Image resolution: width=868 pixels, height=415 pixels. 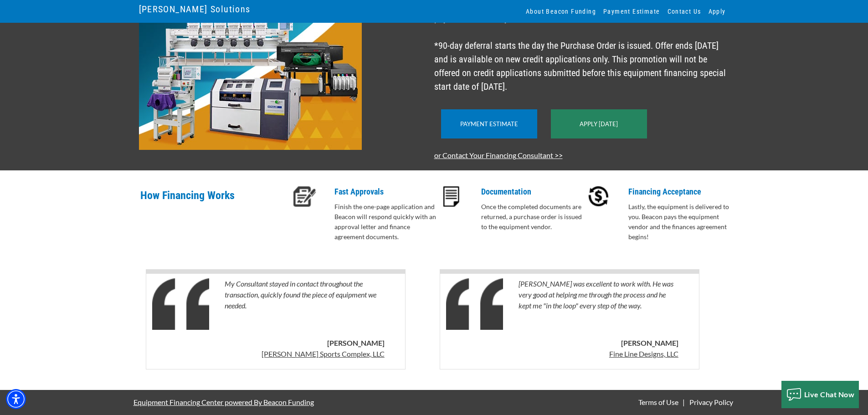 I want to click on img: Fast Approvals, so click(x=304, y=196).